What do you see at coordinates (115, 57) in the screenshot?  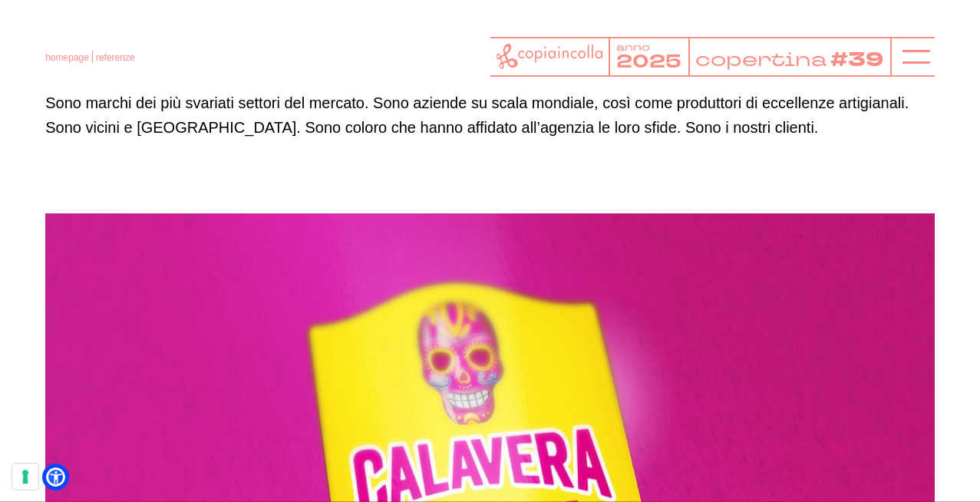 I see `span: referenze` at bounding box center [115, 57].